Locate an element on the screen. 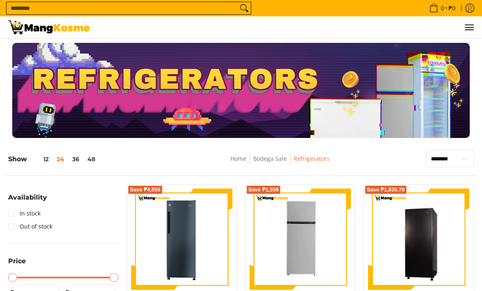 The height and width of the screenshot is (291, 482). nav: Main Menu is located at coordinates (286, 27).